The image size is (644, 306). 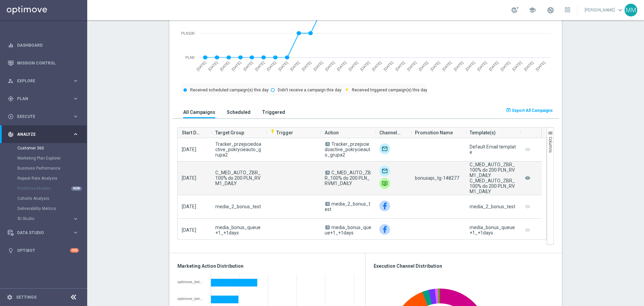 What do you see at coordinates (385, 171) in the screenshot?
I see `img: Optimail` at bounding box center [385, 171].